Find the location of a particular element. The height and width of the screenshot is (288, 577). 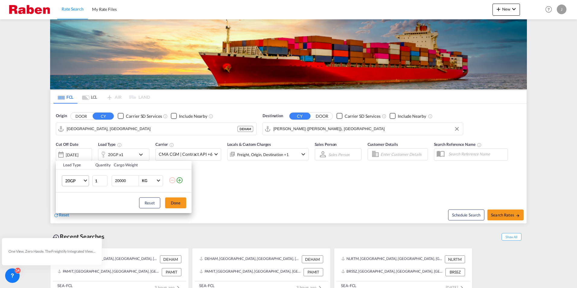

md-icon: icon-plus-circle-outline is located at coordinates (180, 180).